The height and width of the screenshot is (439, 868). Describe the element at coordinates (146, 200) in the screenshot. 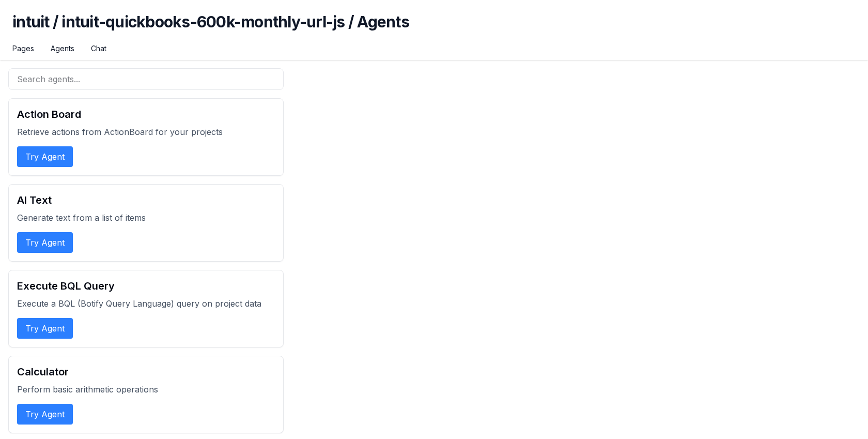

I see `h2: AI Text` at that location.